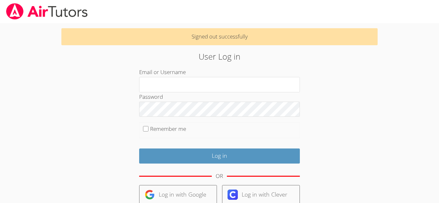 The height and width of the screenshot is (203, 439). Describe the element at coordinates (47, 11) in the screenshot. I see `img: airtutors_banner-c4298cdbf04f3fff15de1276eac7730deb9818008684d7c2e4769d2f7ddbe033.png` at that location.